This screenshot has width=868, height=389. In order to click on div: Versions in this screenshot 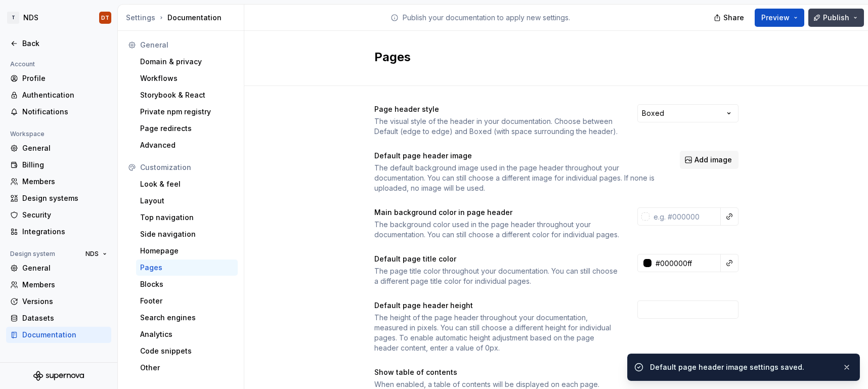, I will do `click(65, 302)`.